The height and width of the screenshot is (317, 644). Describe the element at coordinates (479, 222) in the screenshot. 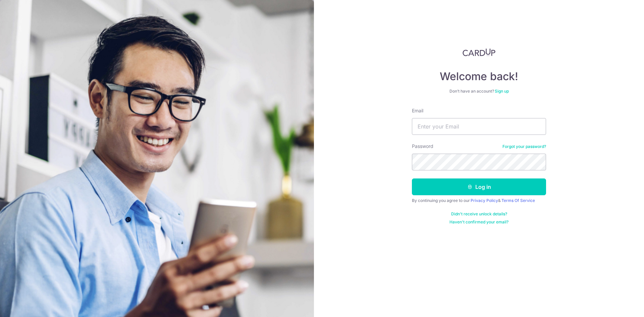

I see `a: Haven't confirmed your email?` at that location.